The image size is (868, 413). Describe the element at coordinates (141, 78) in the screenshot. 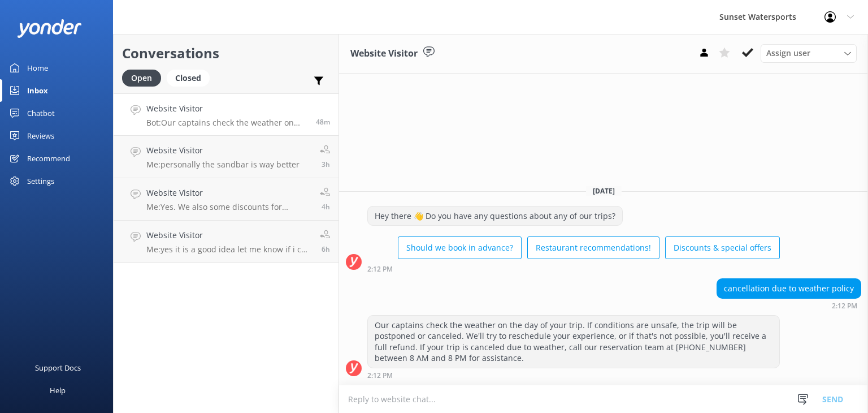

I see `div: Open` at that location.